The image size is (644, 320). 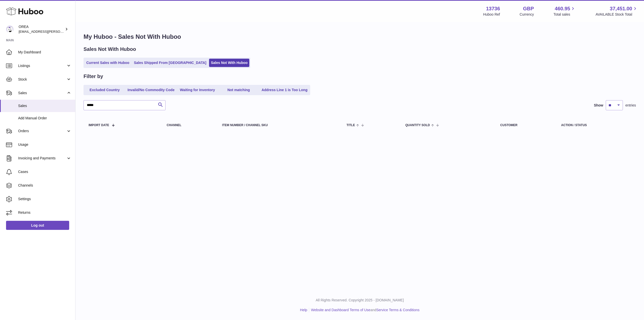 I want to click on span: Returns, so click(x=45, y=212).